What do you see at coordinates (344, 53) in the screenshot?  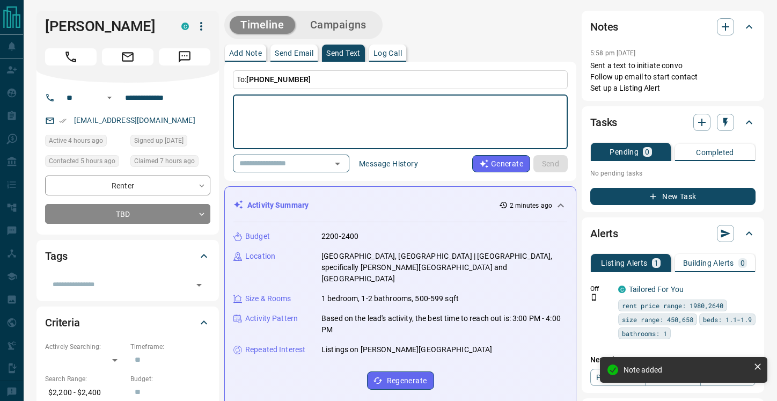 I see `p: Send Text` at bounding box center [344, 53].